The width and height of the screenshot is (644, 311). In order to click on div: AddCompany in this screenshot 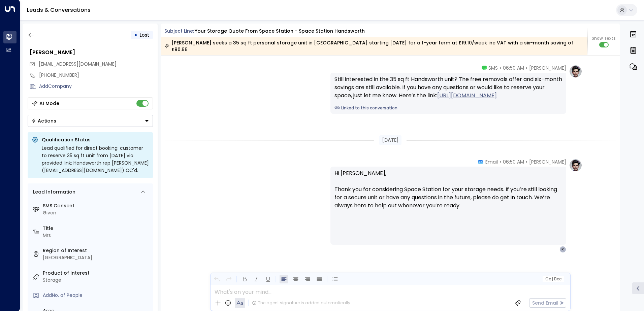, I will do `click(96, 86)`.